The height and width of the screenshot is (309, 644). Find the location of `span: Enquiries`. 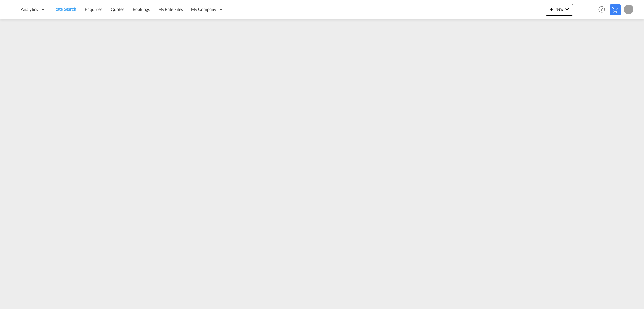

span: Enquiries is located at coordinates (94, 9).